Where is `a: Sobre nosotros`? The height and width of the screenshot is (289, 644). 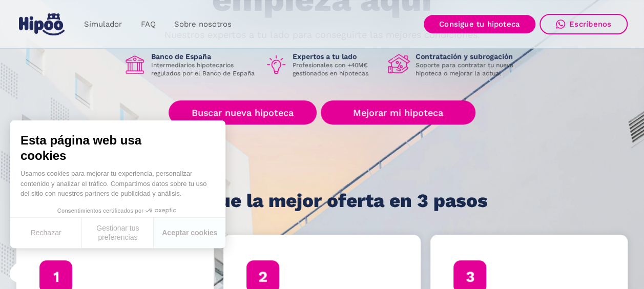
a: Sobre nosotros is located at coordinates (202, 24).